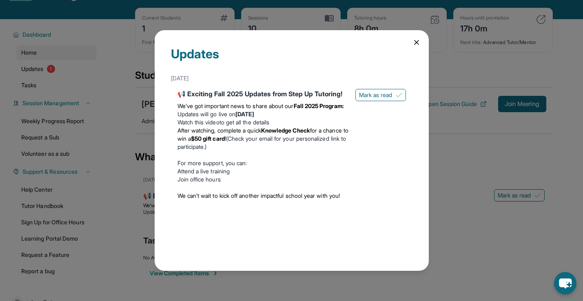 The image size is (583, 301). What do you see at coordinates (376, 95) in the screenshot?
I see `span: Mark as read` at bounding box center [376, 95].